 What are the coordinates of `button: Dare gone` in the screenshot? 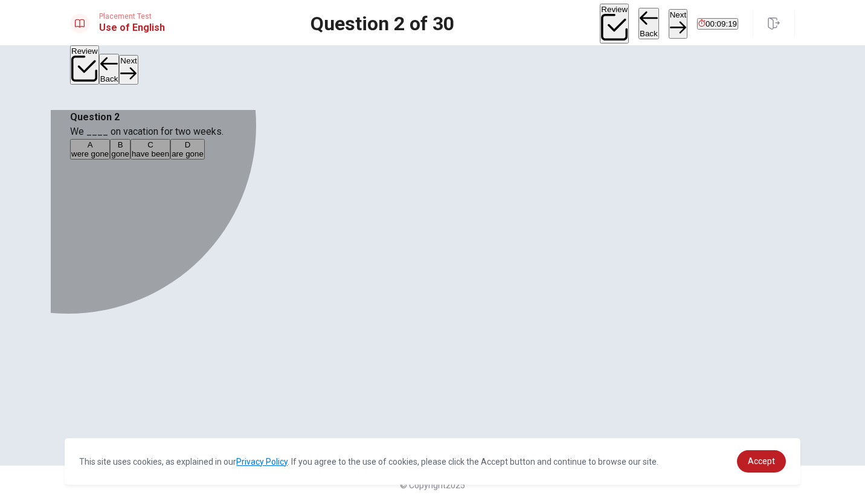 It's located at (187, 149).